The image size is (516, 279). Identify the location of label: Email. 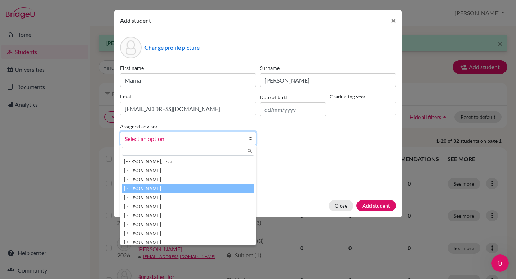
(188, 96).